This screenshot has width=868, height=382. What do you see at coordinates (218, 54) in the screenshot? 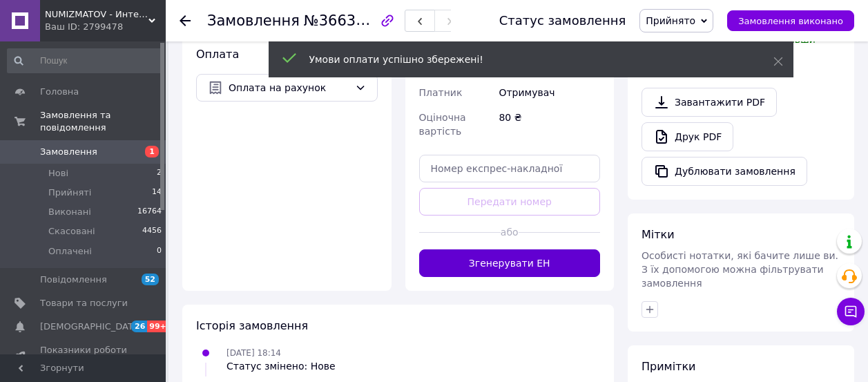
I see `span: Оплата` at bounding box center [218, 54].